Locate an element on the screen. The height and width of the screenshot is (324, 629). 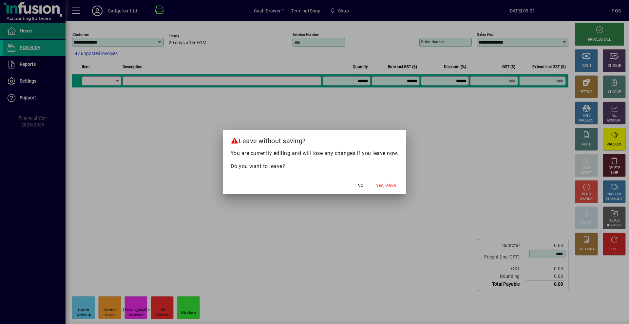
p: You are currently editing and will lose any changes if you leave now. is located at coordinates (315, 153).